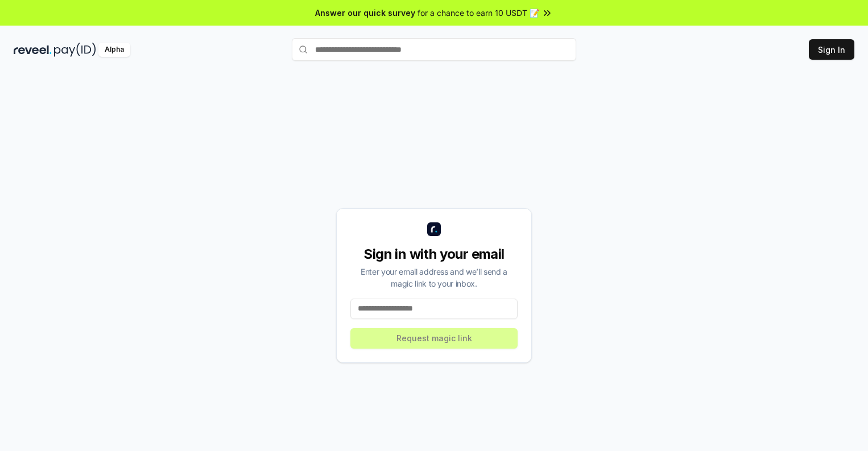 Image resolution: width=868 pixels, height=451 pixels. Describe the element at coordinates (832, 50) in the screenshot. I see `button: Sign In` at that location.